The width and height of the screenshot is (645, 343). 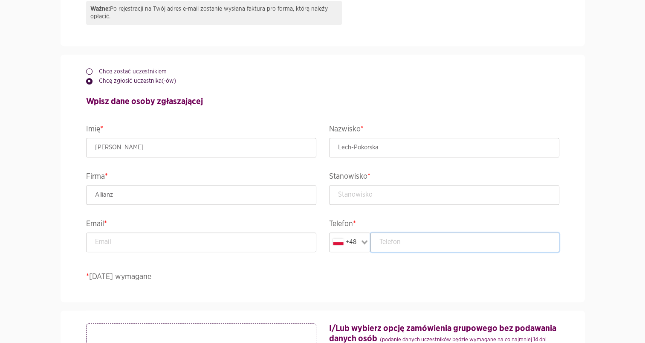 What do you see at coordinates (134, 81) in the screenshot?
I see `label: Chcę zgłosić uczestnika(-ów)` at bounding box center [134, 81].